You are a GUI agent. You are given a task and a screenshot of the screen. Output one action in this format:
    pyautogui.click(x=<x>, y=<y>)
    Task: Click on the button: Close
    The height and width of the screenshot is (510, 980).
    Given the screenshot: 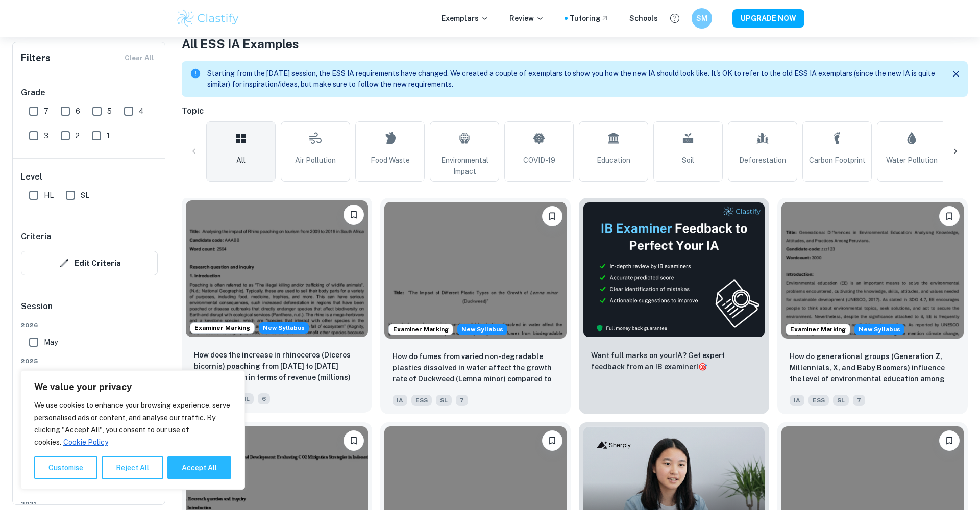 What is the action you would take?
    pyautogui.click(x=956, y=74)
    